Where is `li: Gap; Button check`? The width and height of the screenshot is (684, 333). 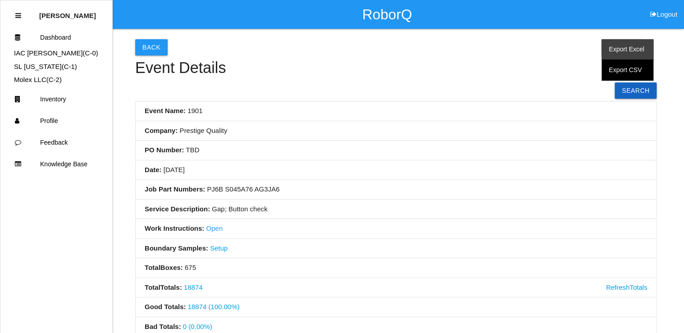
li: Gap; Button check is located at coordinates (396, 210).